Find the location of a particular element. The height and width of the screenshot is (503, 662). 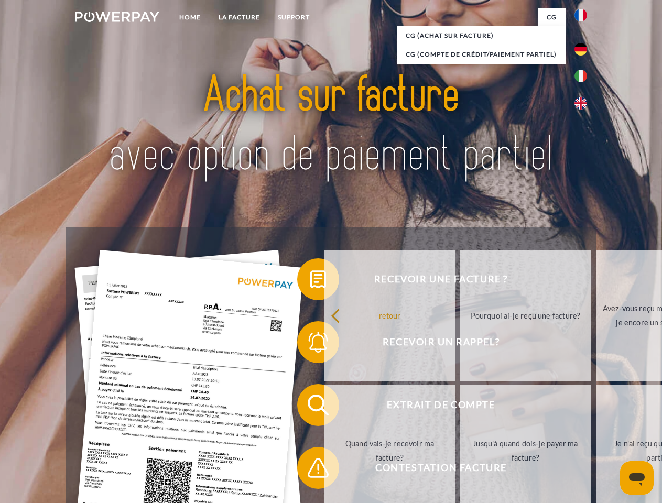

img: en is located at coordinates (581, 103).